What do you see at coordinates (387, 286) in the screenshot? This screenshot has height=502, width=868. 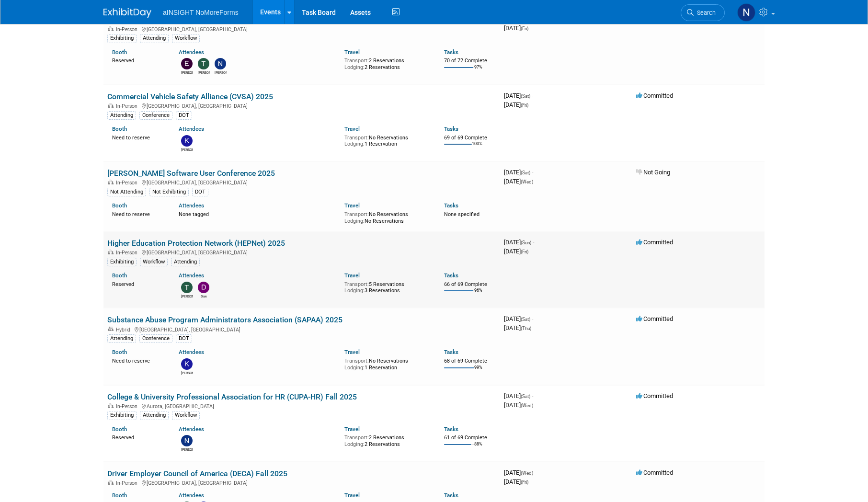 I see `div: 5 Reservations 3 Reservations` at bounding box center [387, 286].